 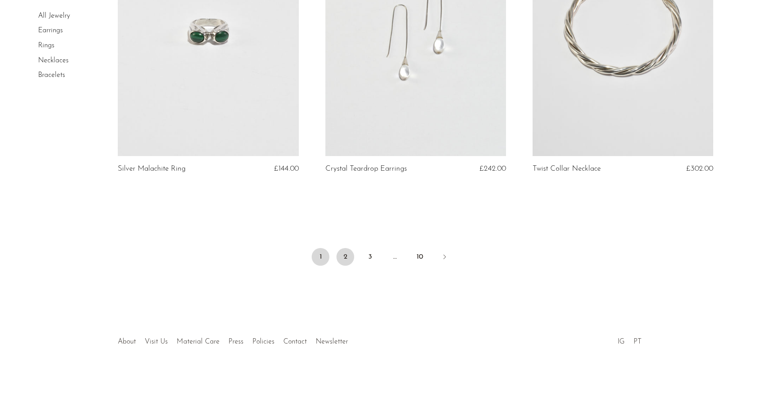 I want to click on span: 1, so click(x=320, y=257).